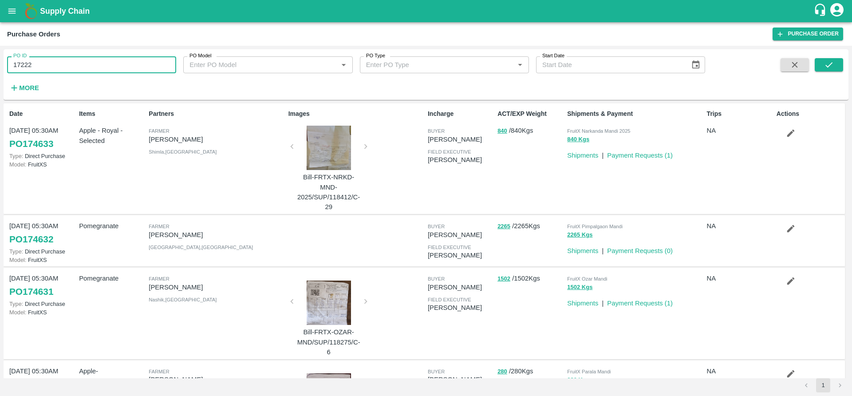  What do you see at coordinates (809, 114) in the screenshot?
I see `p: Actions` at bounding box center [809, 114].